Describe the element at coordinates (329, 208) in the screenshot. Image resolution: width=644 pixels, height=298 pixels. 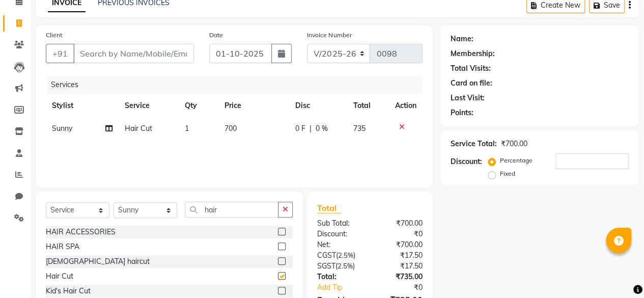
I see `span: Total` at that location.